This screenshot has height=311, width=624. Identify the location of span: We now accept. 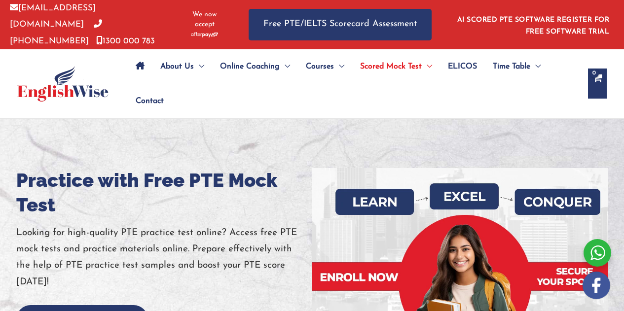
(204, 20).